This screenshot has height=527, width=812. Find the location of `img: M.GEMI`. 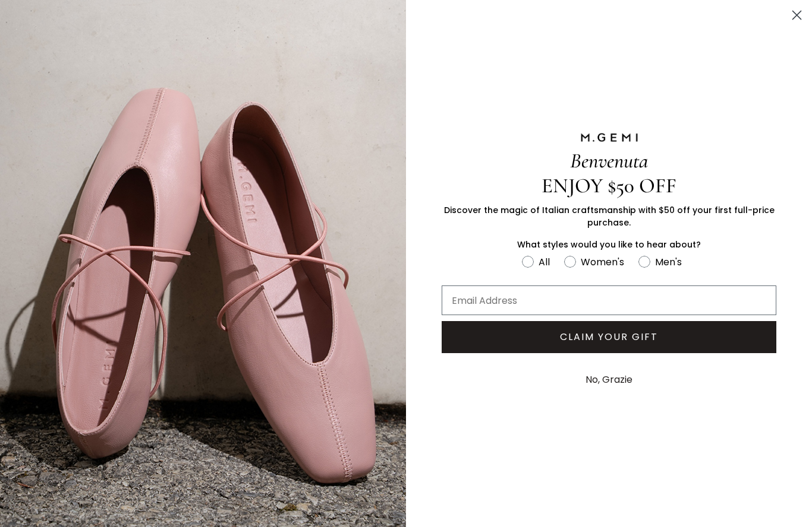

img: M.GEMI is located at coordinates (609, 138).